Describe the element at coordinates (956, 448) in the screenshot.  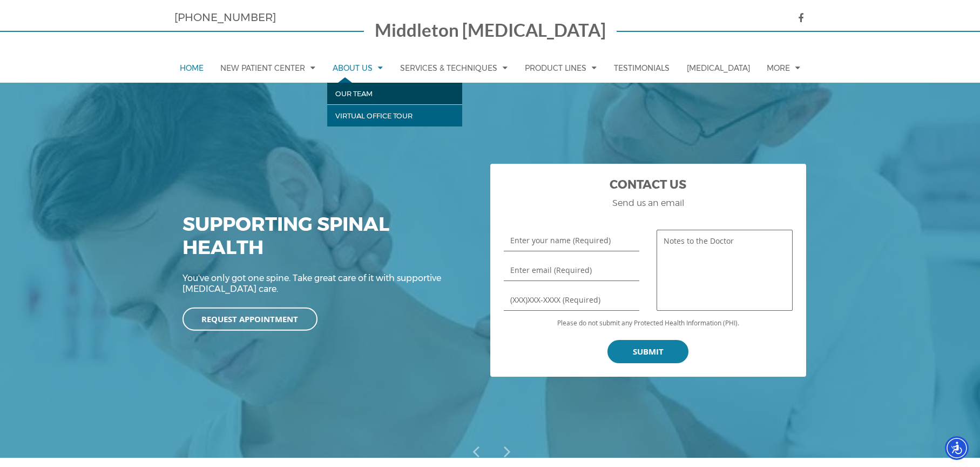
I see `div: Accessibility Menu` at that location.